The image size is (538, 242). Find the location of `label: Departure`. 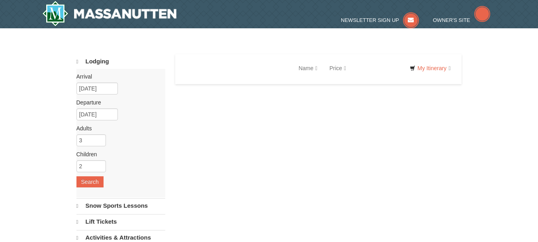

label: Departure is located at coordinates (118, 102).